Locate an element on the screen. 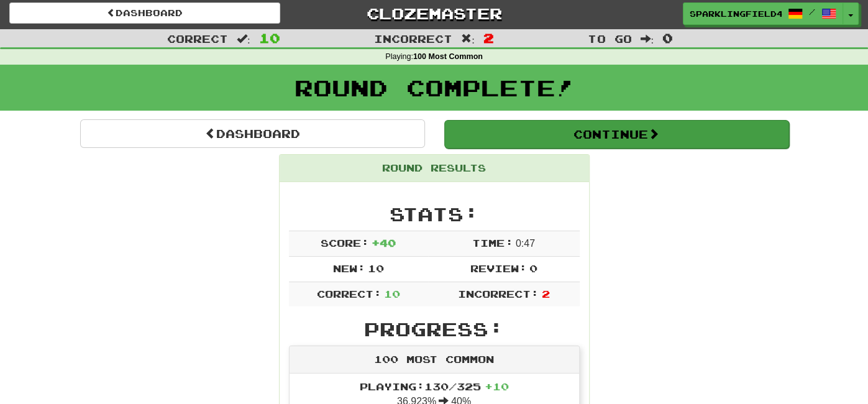 The image size is (868, 404). span: To go is located at coordinates (610, 39).